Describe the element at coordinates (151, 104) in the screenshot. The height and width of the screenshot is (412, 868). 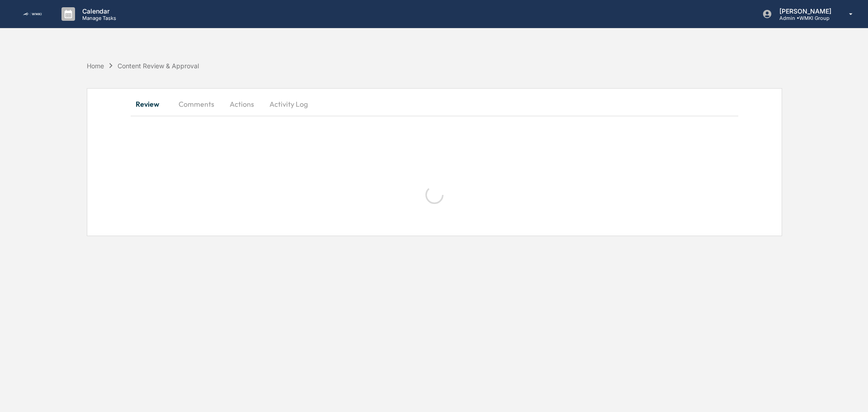
I see `button: Review` at that location.